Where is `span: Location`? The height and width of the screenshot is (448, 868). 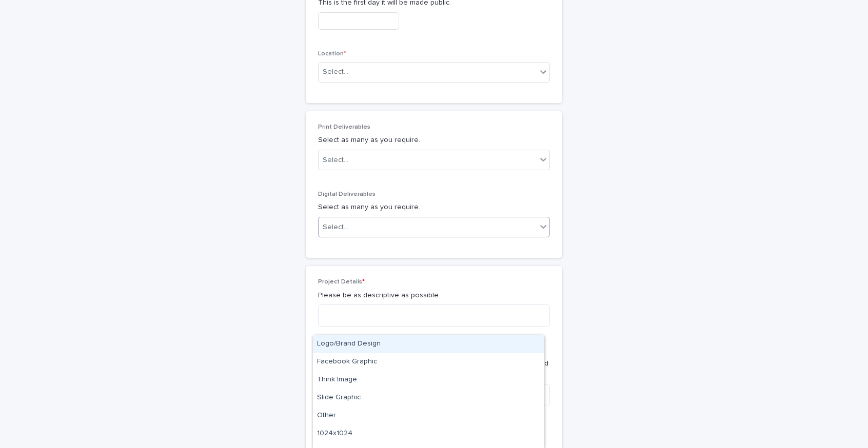 span: Location is located at coordinates (332, 54).